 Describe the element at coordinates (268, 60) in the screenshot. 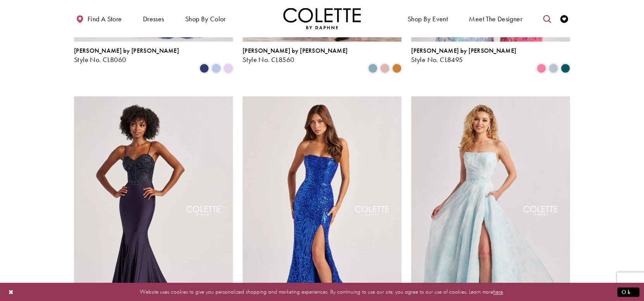

I see `span: Style No. CL8560` at that location.